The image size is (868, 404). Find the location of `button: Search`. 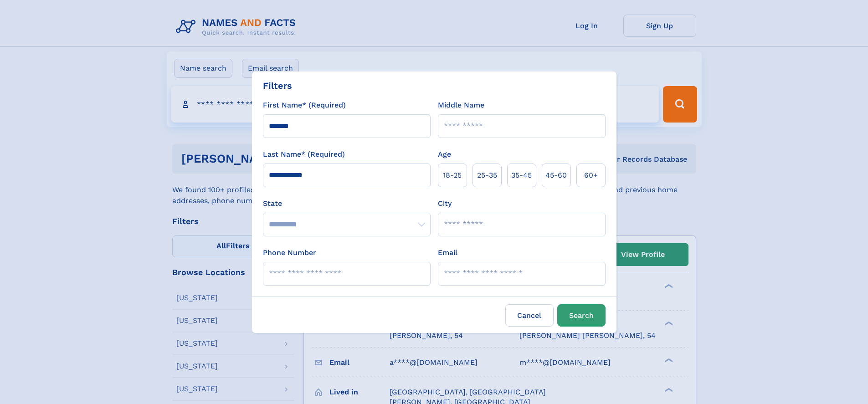

button: Search is located at coordinates (581, 316).